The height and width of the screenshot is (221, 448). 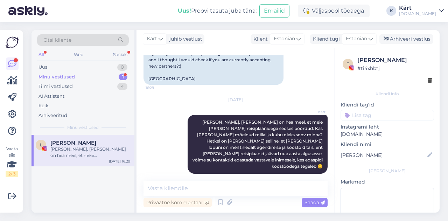 What do you see at coordinates (41, 144) in the screenshot?
I see `span: L` at bounding box center [41, 144].